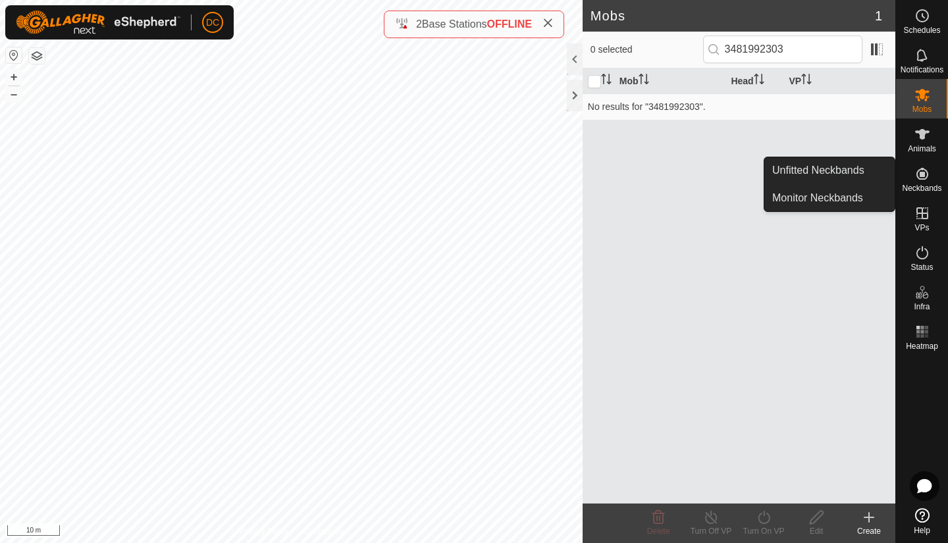 The width and height of the screenshot is (948, 543). Describe the element at coordinates (922, 188) in the screenshot. I see `span: Neckbands` at that location.